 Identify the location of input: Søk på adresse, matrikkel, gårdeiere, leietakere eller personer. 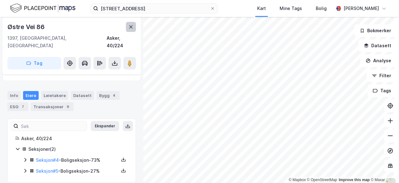
(154, 8).